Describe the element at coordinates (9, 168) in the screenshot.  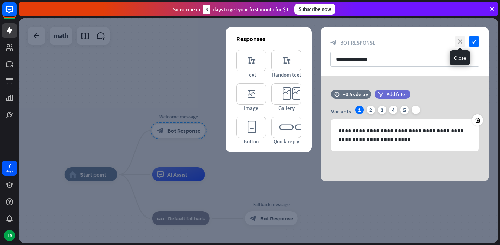
I see `a: 7 days` at that location.